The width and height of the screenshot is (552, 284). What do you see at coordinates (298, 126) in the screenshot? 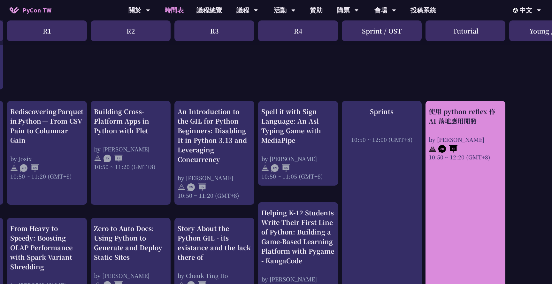
I see `div: Spell it with Sign Language: An Asl Typing Game with MediaPipe` at bounding box center [298, 126].